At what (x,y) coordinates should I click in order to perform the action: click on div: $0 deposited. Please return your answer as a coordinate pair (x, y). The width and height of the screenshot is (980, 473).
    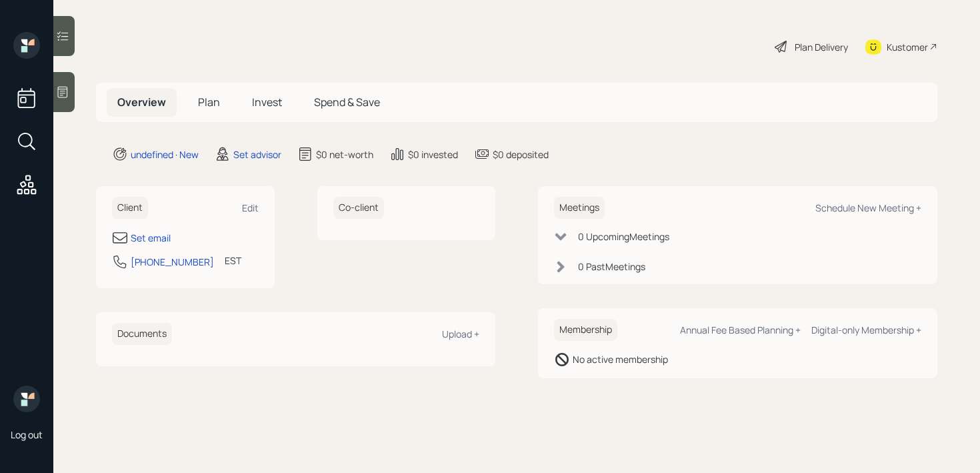
    Looking at the image, I should click on (521, 154).